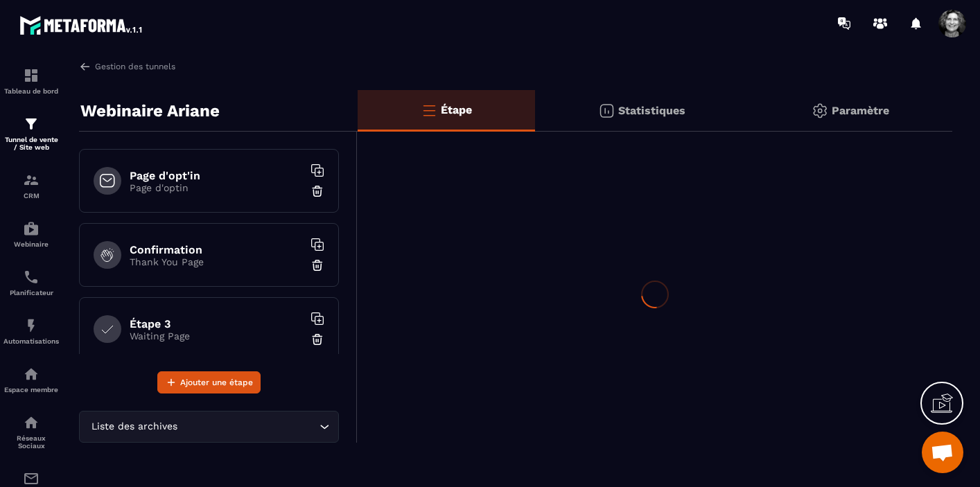 The image size is (980, 487). I want to click on img: bars-o.4a397970.svg, so click(429, 110).